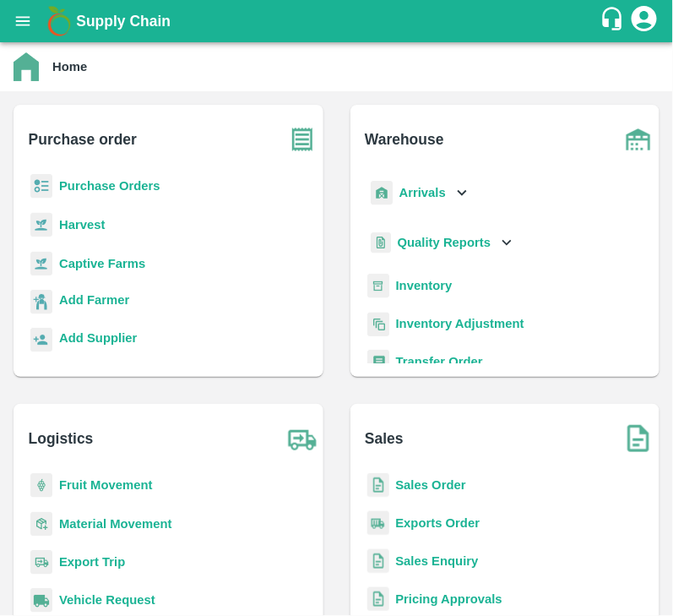 Image resolution: width=673 pixels, height=616 pixels. Describe the element at coordinates (102, 263) in the screenshot. I see `a: Captive Farms` at that location.